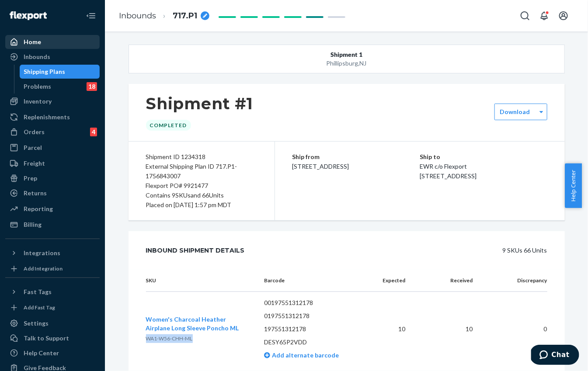 This screenshot has width=588, height=371. I want to click on span: Add alternate barcode, so click(304, 355).